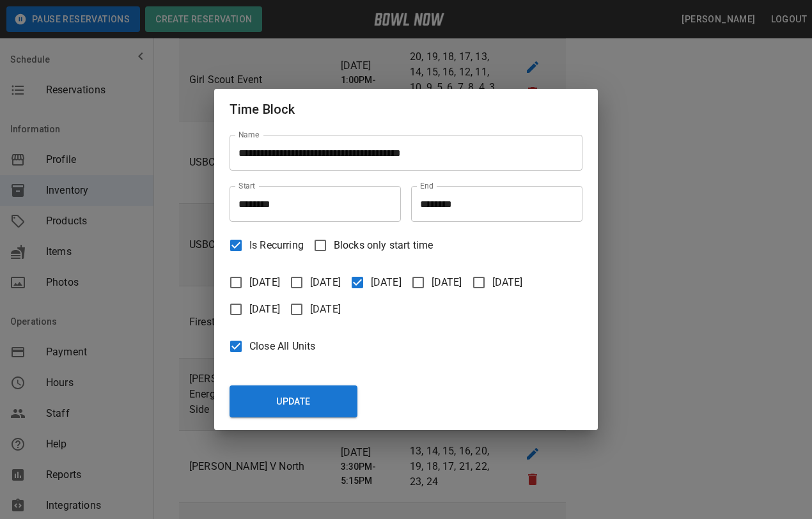 This screenshot has height=519, width=812. What do you see at coordinates (276, 245) in the screenshot?
I see `span: Is Recurring` at bounding box center [276, 245].